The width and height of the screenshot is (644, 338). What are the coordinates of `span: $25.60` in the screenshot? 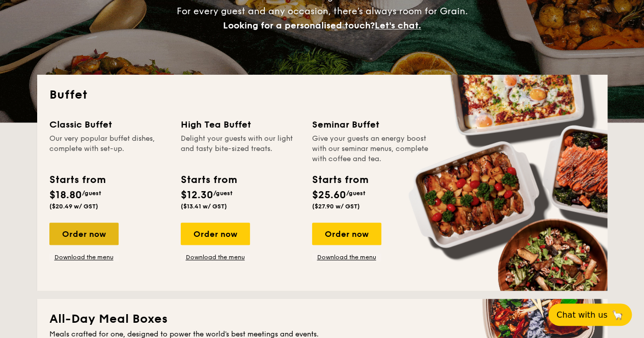 It's located at (329, 196).